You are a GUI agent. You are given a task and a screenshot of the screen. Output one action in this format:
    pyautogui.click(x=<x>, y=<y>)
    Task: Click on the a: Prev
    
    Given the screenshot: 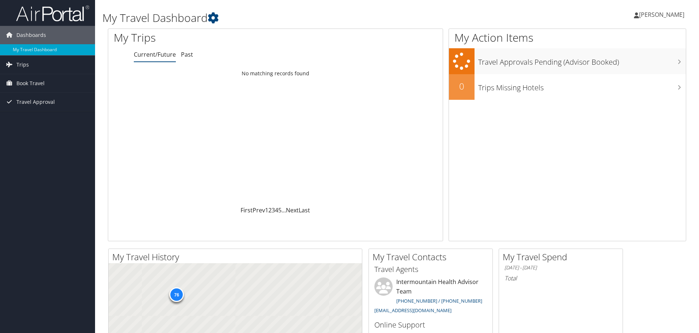 What is the action you would take?
    pyautogui.click(x=259, y=210)
    